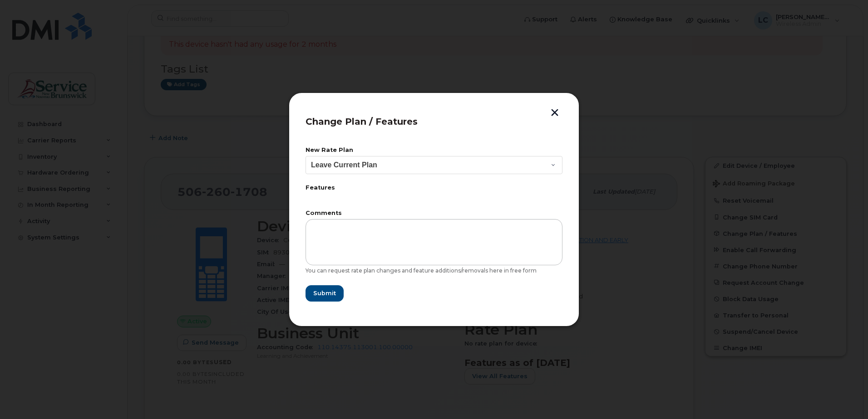 The width and height of the screenshot is (868, 419). Describe the element at coordinates (434, 188) in the screenshot. I see `label: Features` at that location.